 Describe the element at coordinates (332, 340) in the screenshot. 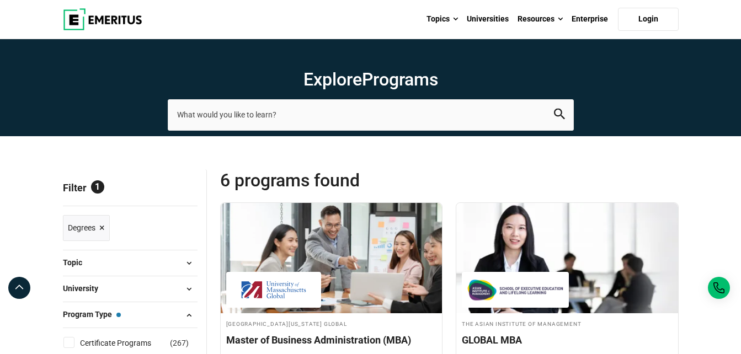

I see `h4: Master of Business Administration (MBA)` at that location.